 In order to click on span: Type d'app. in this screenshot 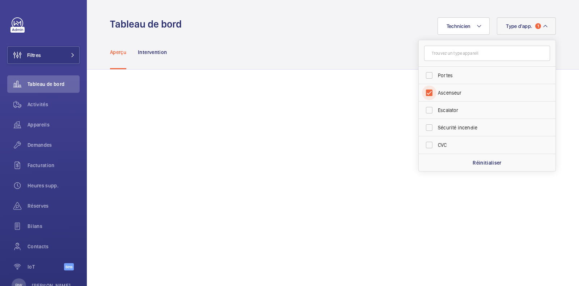, I will do `click(519, 26)`.